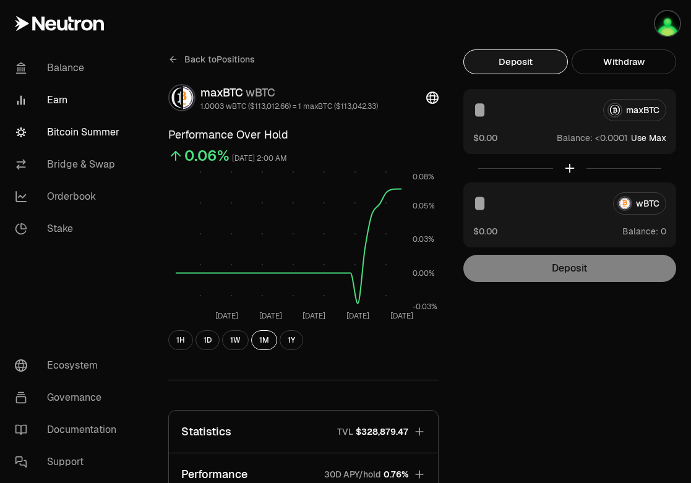 The image size is (691, 483). Describe the element at coordinates (69, 197) in the screenshot. I see `a: Orderbook` at that location.